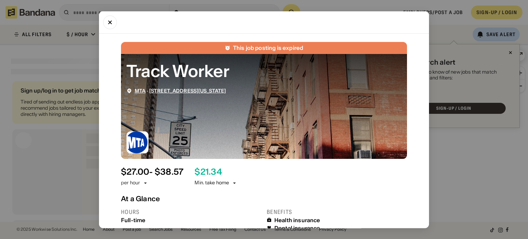  Describe the element at coordinates (130, 183) in the screenshot. I see `div: per hour` at that location.